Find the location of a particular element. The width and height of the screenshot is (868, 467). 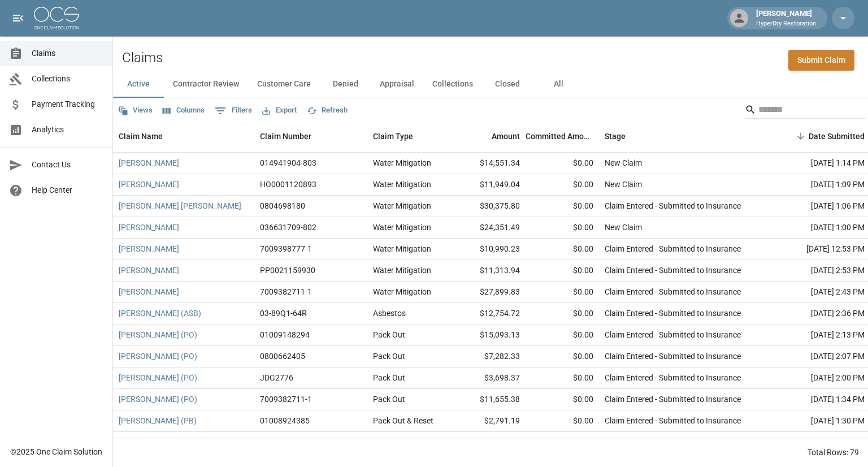

button: Appraisal is located at coordinates (397, 84).